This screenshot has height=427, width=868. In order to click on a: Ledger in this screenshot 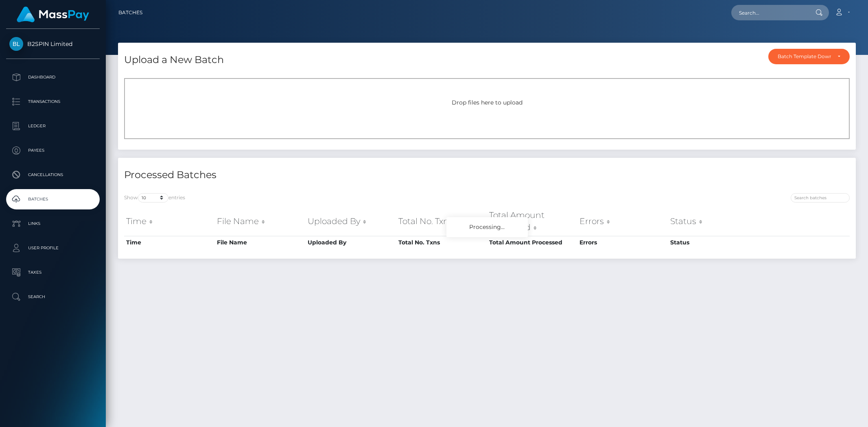, I will do `click(53, 126)`.